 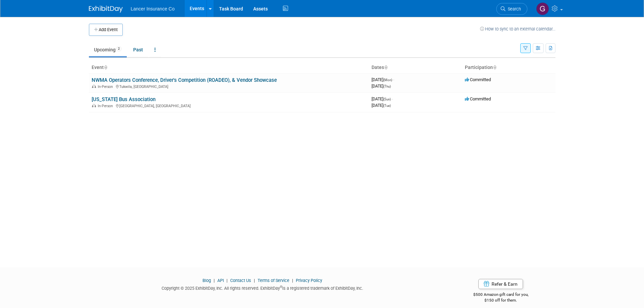 What do you see at coordinates (184, 80) in the screenshot?
I see `a: NWMA Operators Conference, Driver's Competition (ROADEO), & Vendor Showcase` at bounding box center [184, 80].